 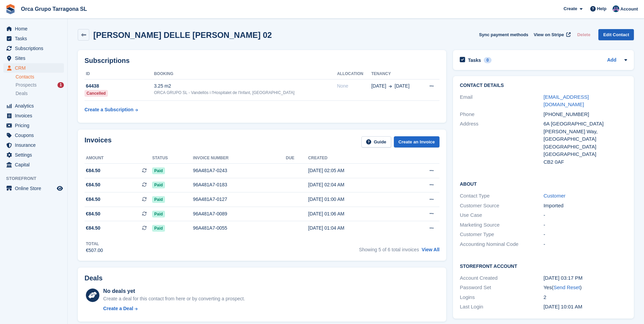 I want to click on button: Delete, so click(x=583, y=35).